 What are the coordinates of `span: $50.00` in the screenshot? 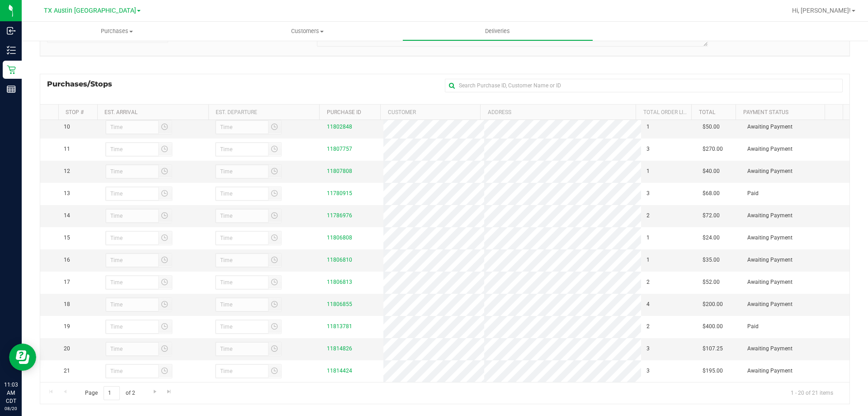 It's located at (711, 126).